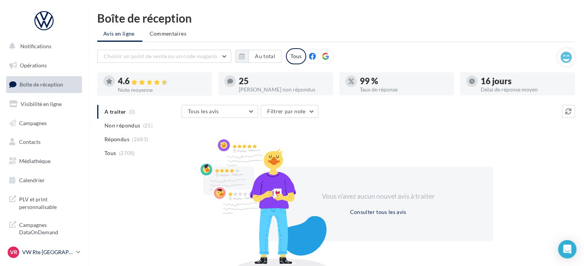 Image resolution: width=584 pixels, height=266 pixels. What do you see at coordinates (378, 212) in the screenshot?
I see `button: Consulter tous les avis` at bounding box center [378, 212].